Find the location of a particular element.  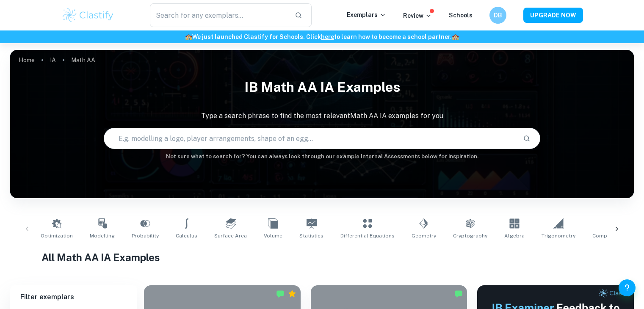

span: Differential Equations is located at coordinates (367, 236).